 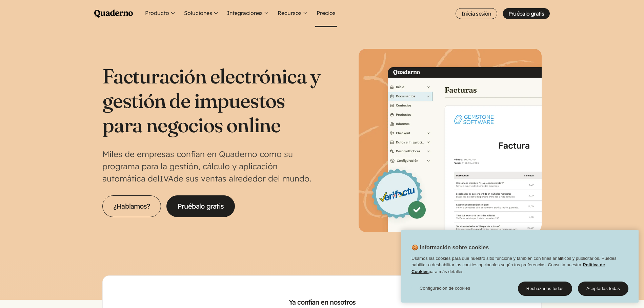 I want to click on h2: 🍪 Información sobre cookies, so click(x=445, y=249).